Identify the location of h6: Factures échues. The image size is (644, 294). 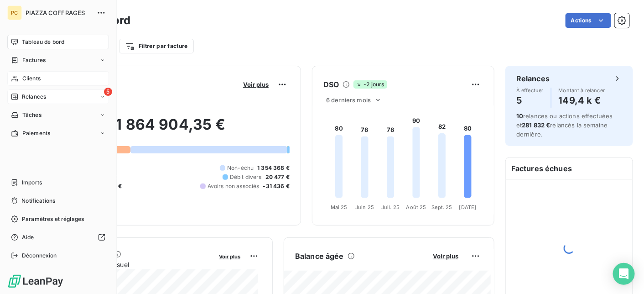
(569, 168).